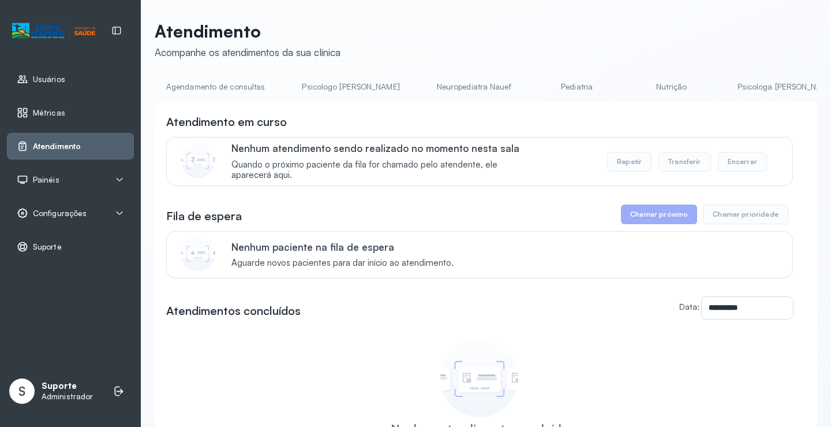 The height and width of the screenshot is (427, 831). I want to click on button: Repetir, so click(629, 162).